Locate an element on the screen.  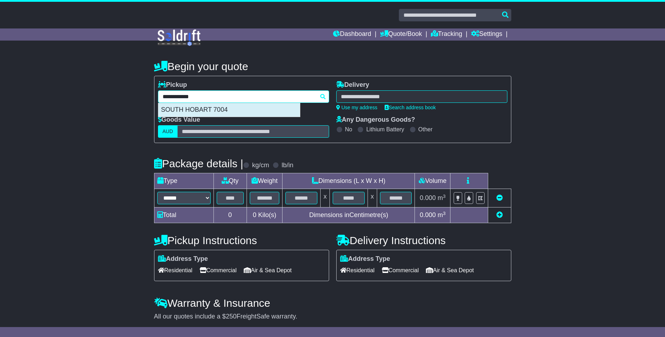
label: Goods Value is located at coordinates (179, 120).